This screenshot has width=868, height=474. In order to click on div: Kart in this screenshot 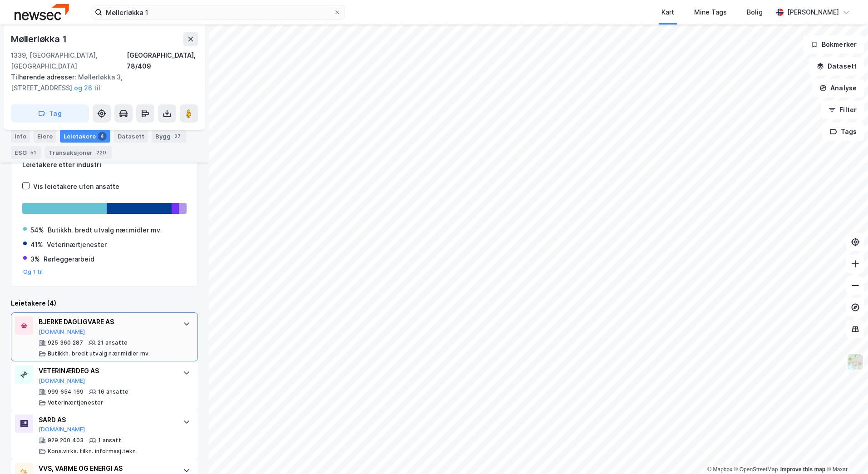, I will do `click(667, 12)`.